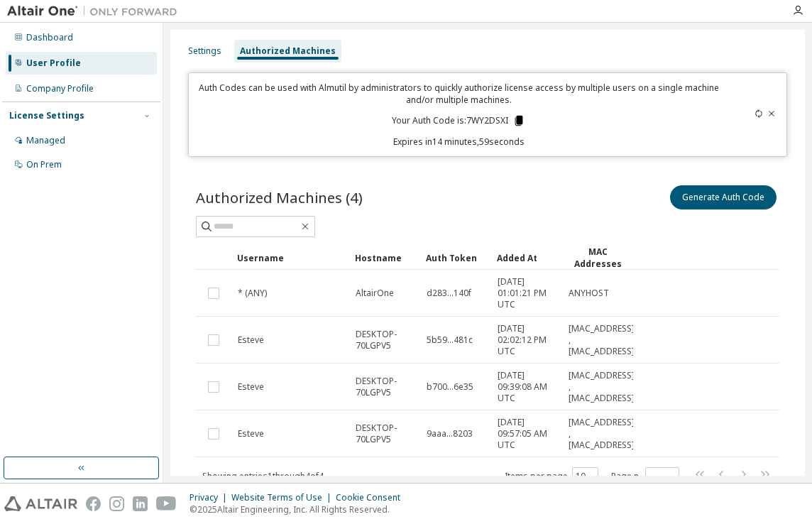 The width and height of the screenshot is (812, 524). What do you see at coordinates (117, 503) in the screenshot?
I see `img: instagram.svg` at bounding box center [117, 503].